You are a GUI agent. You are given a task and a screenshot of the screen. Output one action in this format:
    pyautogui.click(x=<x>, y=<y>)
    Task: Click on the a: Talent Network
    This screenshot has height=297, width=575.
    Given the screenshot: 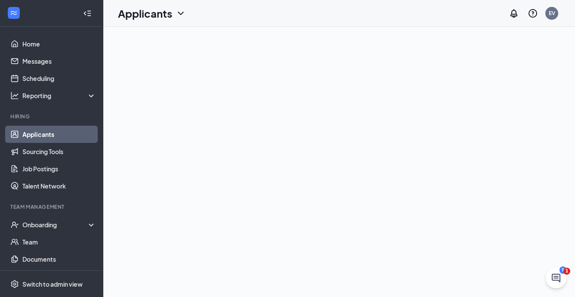 What is the action you would take?
    pyautogui.click(x=59, y=186)
    